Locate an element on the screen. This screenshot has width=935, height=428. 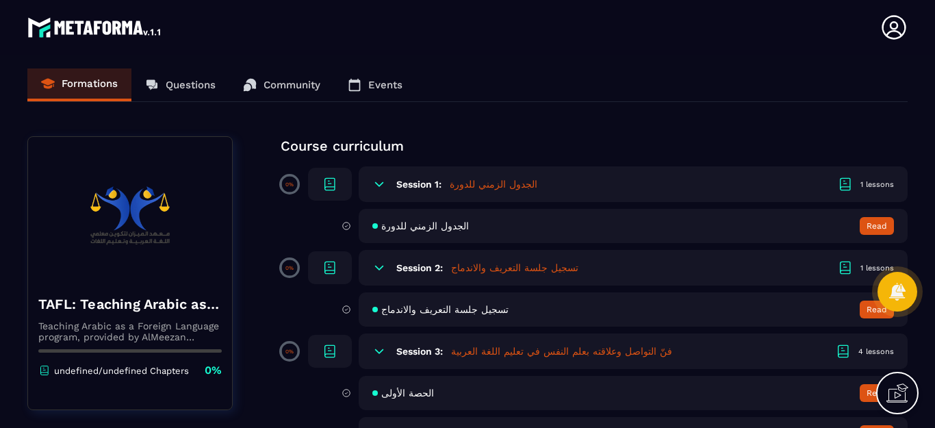
h6: Session 2: is located at coordinates (420, 268).